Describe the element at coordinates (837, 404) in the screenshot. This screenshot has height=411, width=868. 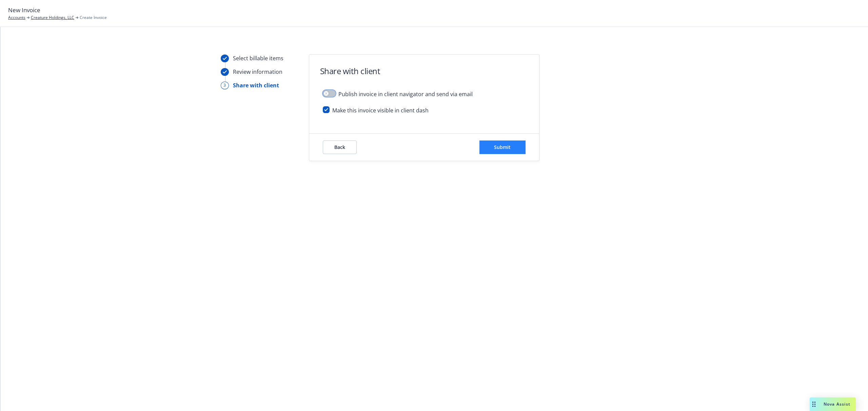
I see `span: Nova Assist` at that location.